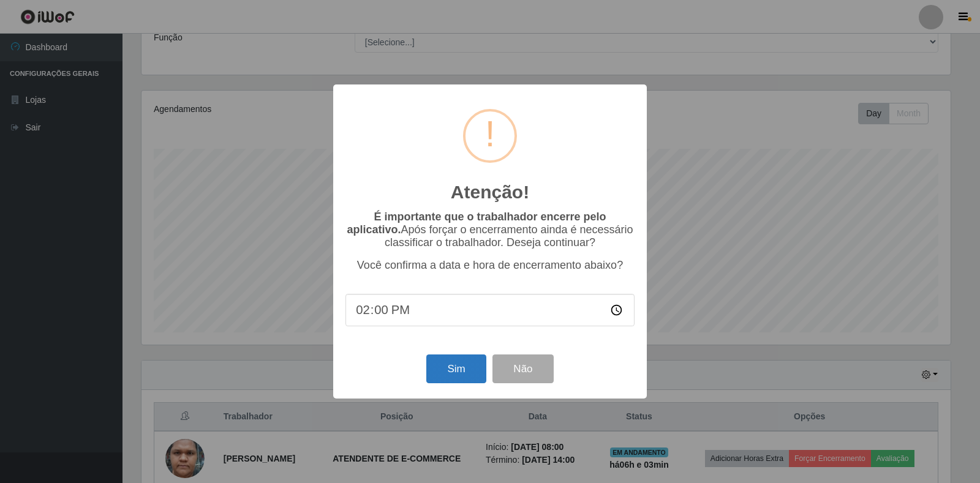 This screenshot has width=980, height=483. I want to click on p: Você confirma a data e hora de encerramento abaixo?, so click(490, 265).